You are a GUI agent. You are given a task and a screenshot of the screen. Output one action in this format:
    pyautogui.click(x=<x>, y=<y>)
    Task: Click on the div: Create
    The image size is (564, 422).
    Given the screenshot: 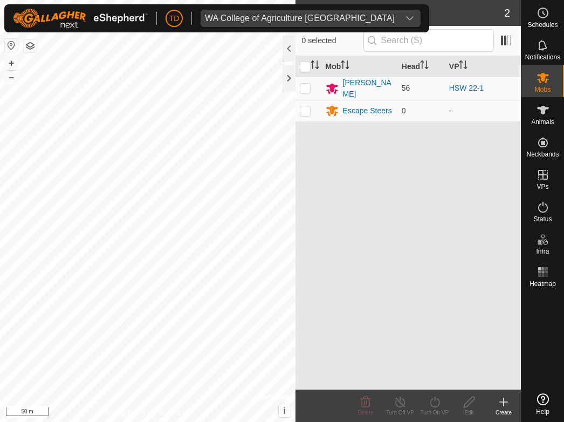 What is the action you would take?
    pyautogui.click(x=504, y=412)
    